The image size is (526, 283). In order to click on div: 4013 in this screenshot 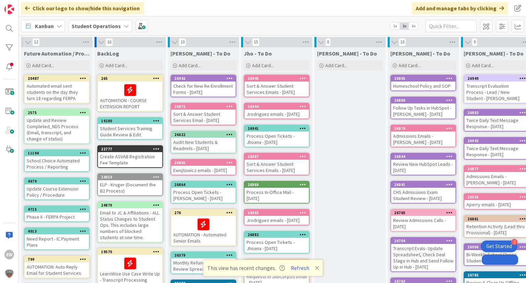, I will do `click(58, 231)`.